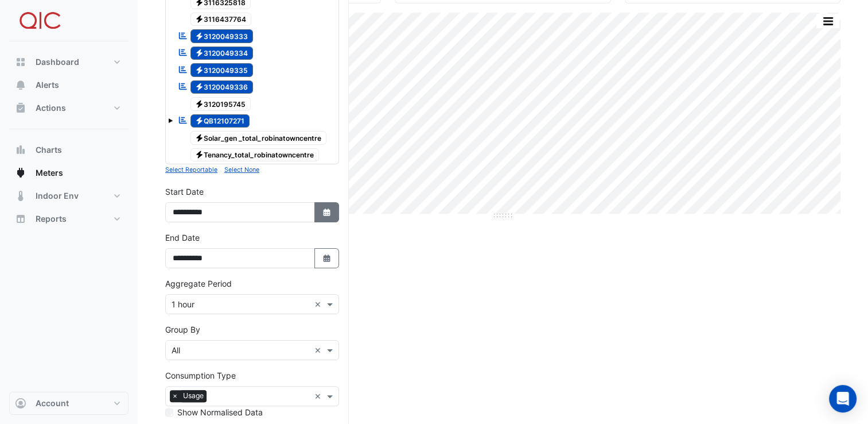 The width and height of the screenshot is (868, 424). What do you see at coordinates (222, 87) in the screenshot?
I see `span: 3120049336` at bounding box center [222, 87].